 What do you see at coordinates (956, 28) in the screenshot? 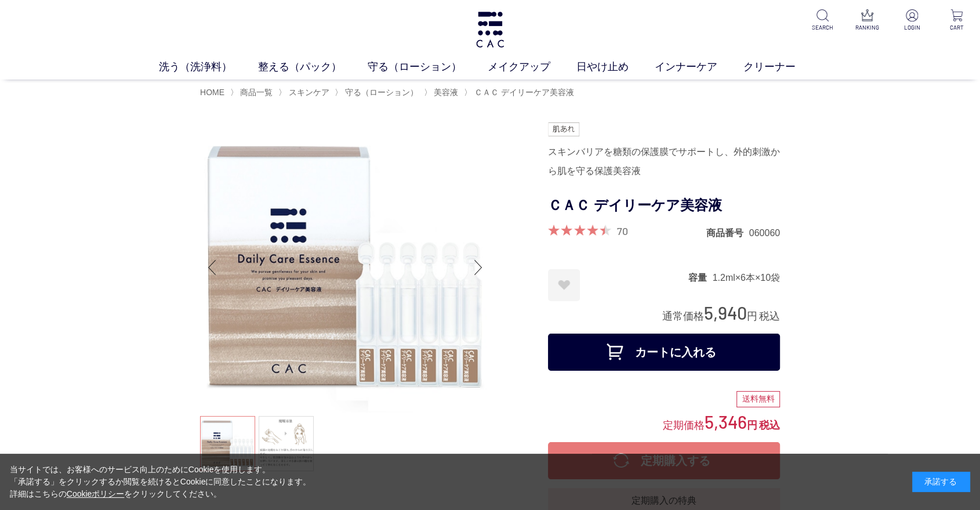
I see `p: CART` at bounding box center [956, 28].